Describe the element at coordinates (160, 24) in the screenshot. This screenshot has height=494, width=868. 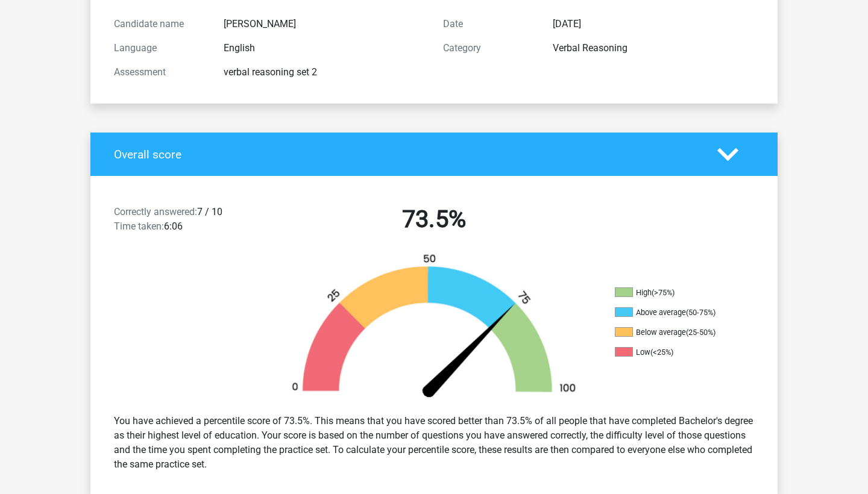
I see `div: Candidate name` at that location.